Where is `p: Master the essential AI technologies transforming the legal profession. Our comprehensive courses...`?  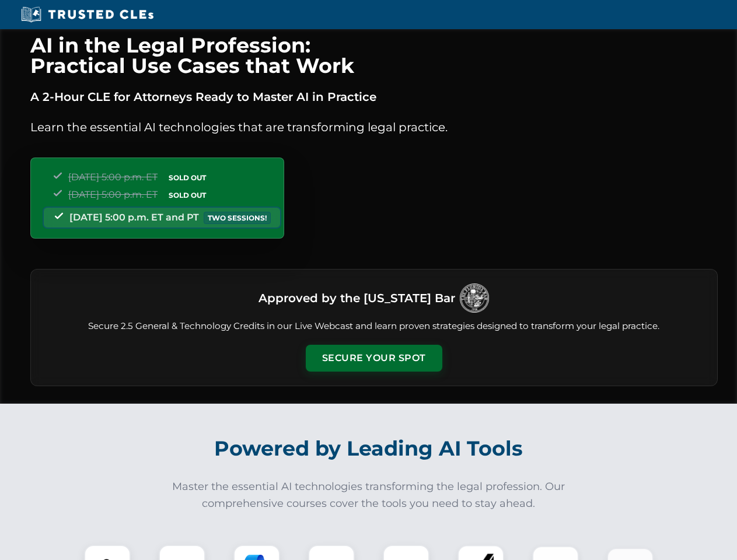 p: Master the essential AI technologies transforming the legal profession. Our comprehensive courses... is located at coordinates (369, 496).